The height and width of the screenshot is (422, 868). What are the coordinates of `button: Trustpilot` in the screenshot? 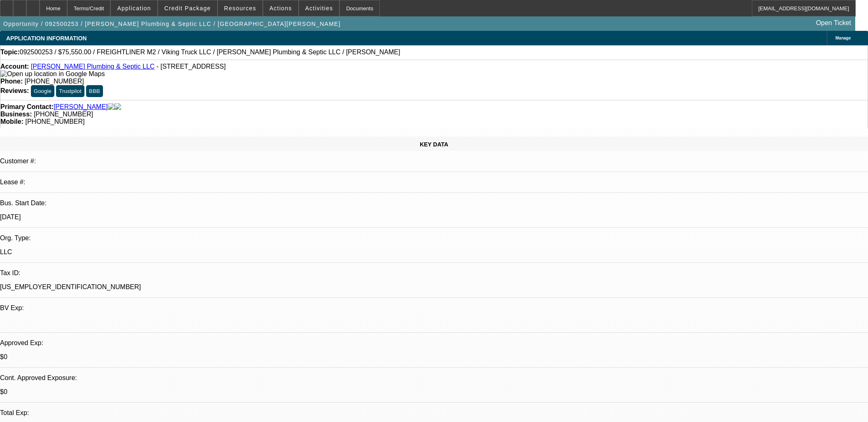 It's located at (70, 91).